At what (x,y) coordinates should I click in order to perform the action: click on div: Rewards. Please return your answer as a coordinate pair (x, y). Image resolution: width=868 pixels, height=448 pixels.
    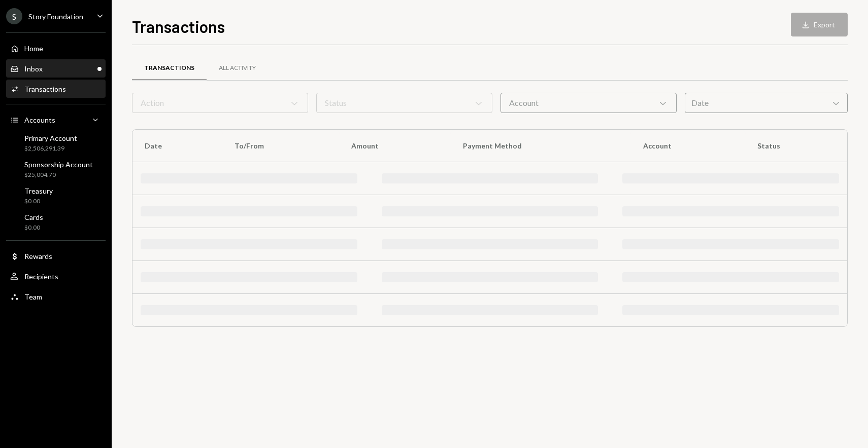
    Looking at the image, I should click on (38, 256).